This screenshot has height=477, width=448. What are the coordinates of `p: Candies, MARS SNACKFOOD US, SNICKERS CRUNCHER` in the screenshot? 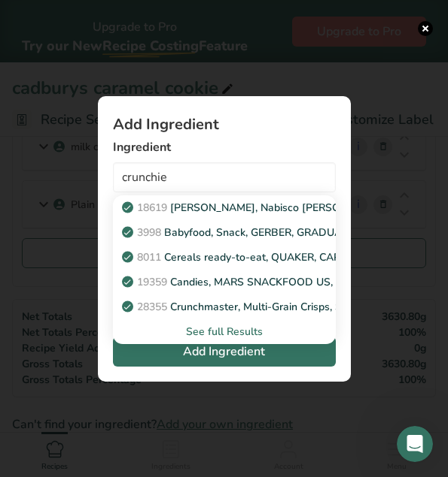 It's located at (285, 282).